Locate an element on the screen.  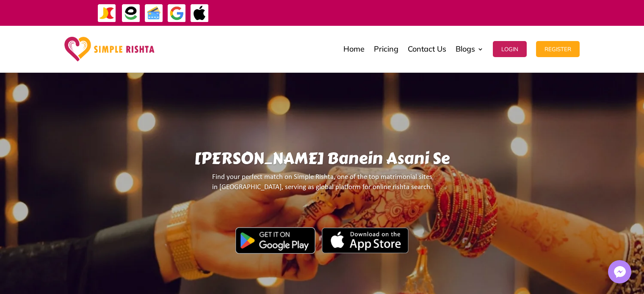
a: Pricing is located at coordinates (386, 49).